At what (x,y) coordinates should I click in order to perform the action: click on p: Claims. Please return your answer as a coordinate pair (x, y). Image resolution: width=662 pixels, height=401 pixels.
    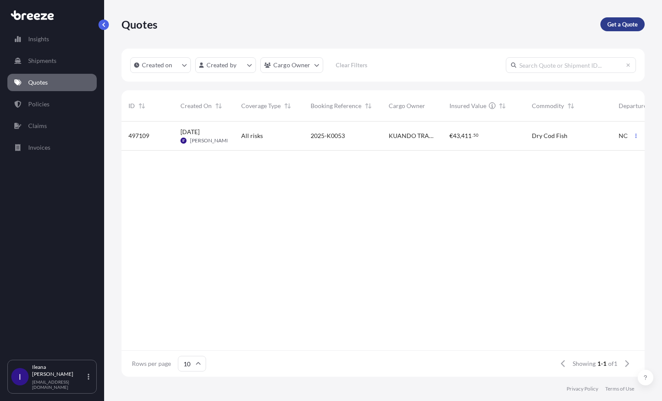
    Looking at the image, I should click on (37, 126).